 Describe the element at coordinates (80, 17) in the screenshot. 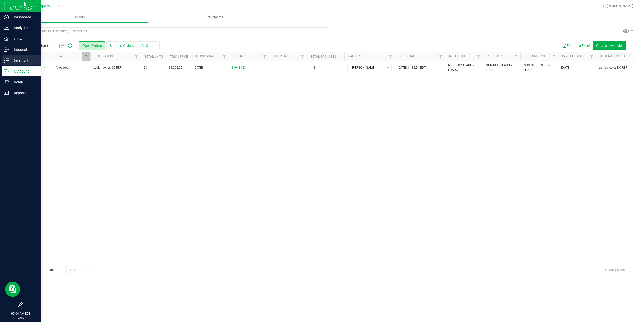

I see `a: Orders` at that location.